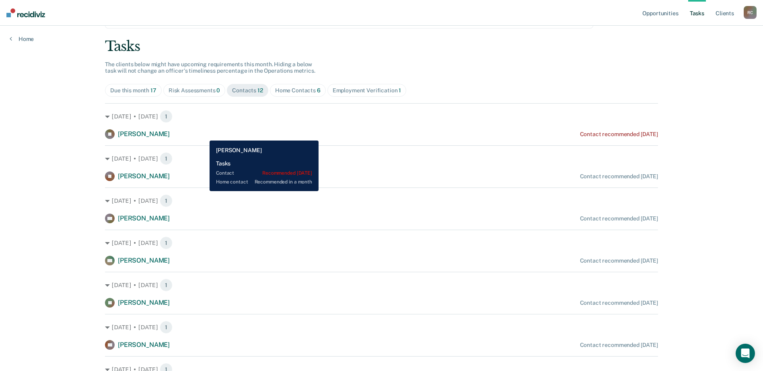 This screenshot has height=371, width=763. What do you see at coordinates (22, 39) in the screenshot?
I see `a: Home` at bounding box center [22, 39].